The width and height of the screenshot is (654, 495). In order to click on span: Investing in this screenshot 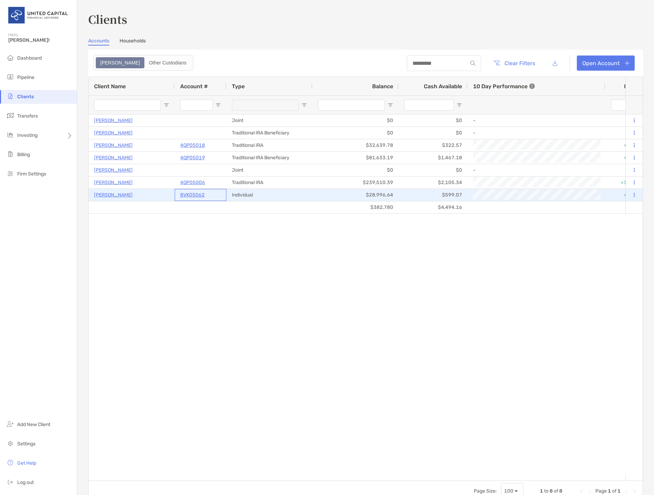, I will do `click(27, 135)`.